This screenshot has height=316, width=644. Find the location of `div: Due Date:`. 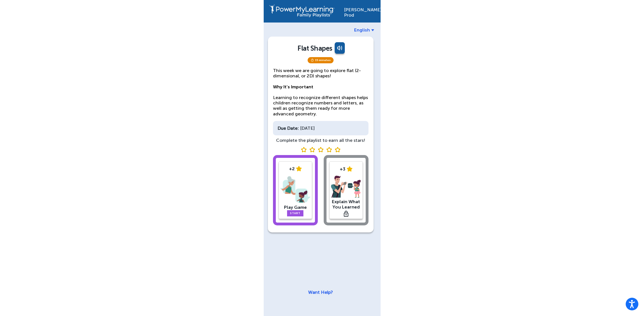

div: Due Date: is located at coordinates (288, 128).